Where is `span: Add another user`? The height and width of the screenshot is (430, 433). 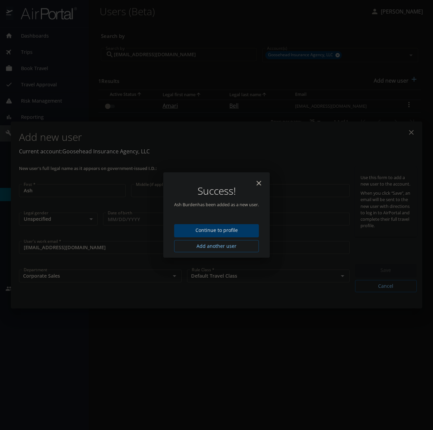 span: Add another user is located at coordinates (216, 246).